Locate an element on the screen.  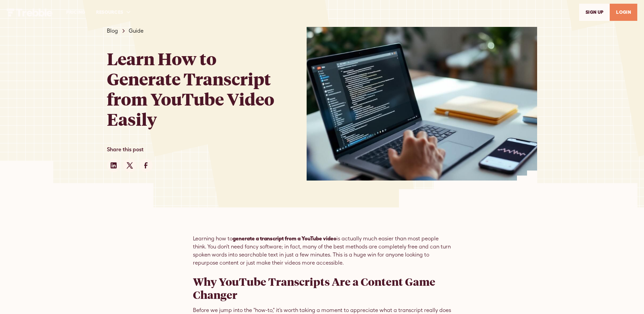
strong: generate a transcript from a YouTube video is located at coordinates (285, 238).